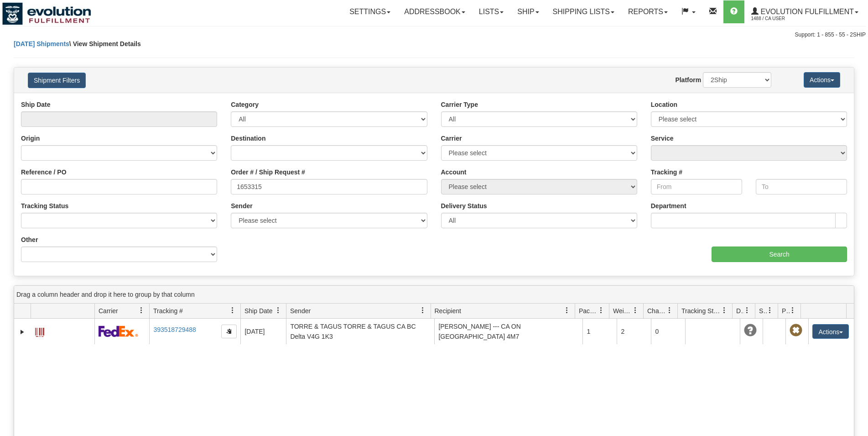 Image resolution: width=868 pixels, height=436 pixels. Describe the element at coordinates (635, 310) in the screenshot. I see `a: Weight filter column settings` at that location.